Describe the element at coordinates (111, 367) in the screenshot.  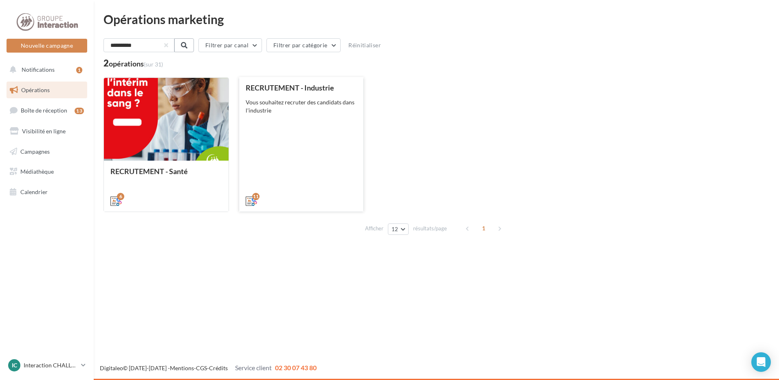
I see `a: Digitaleo` at that location.